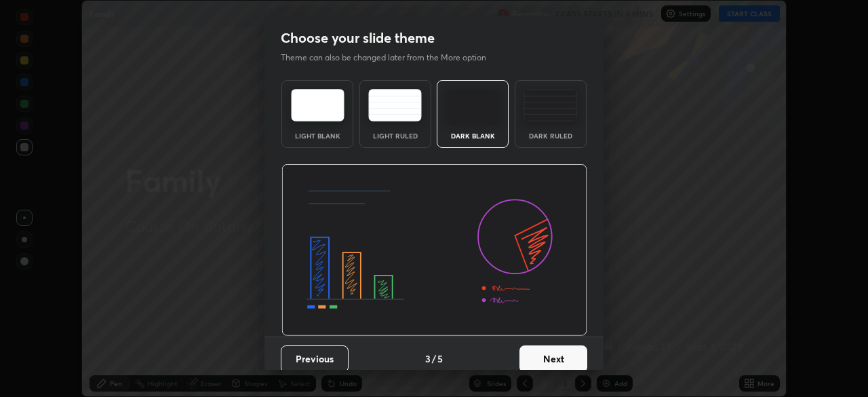  Describe the element at coordinates (553, 359) in the screenshot. I see `button: Next` at that location.